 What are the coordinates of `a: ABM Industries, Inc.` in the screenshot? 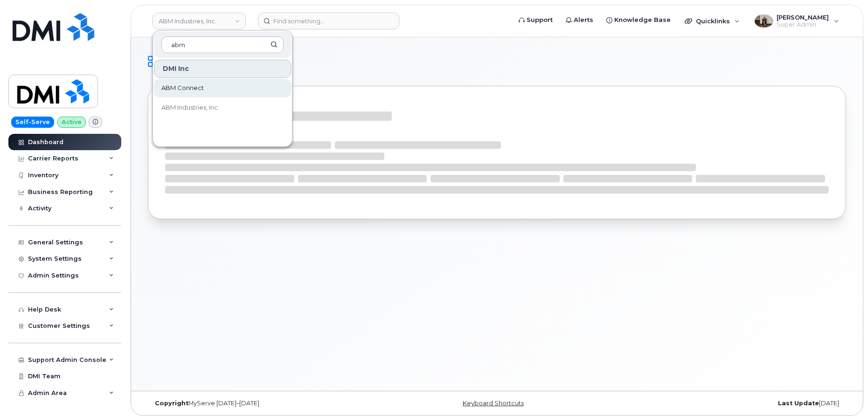 It's located at (223, 108).